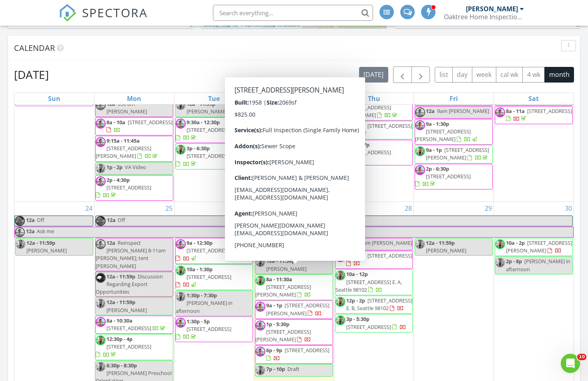  What do you see at coordinates (279, 279) in the screenshot?
I see `span: 8a - 11:30a` at bounding box center [279, 279].